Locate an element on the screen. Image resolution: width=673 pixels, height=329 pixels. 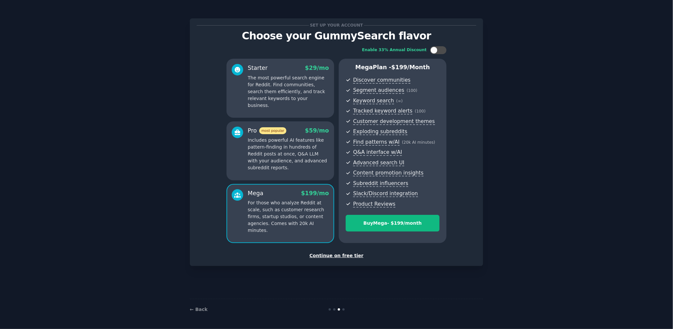
span: Find patterns w/AI is located at coordinates (377, 142).